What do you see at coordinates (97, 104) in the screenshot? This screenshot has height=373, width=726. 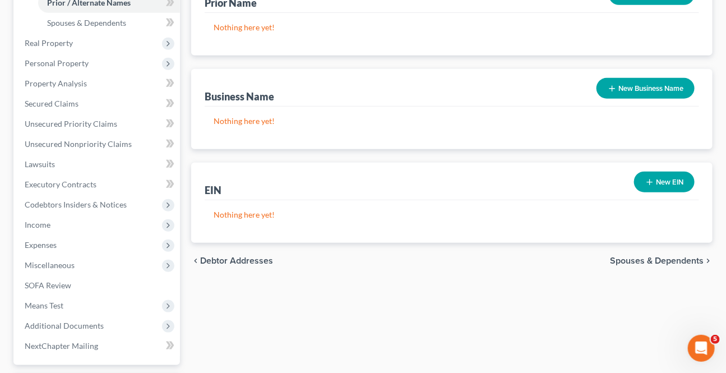 I see `a: Secured Claims` at bounding box center [97, 104].